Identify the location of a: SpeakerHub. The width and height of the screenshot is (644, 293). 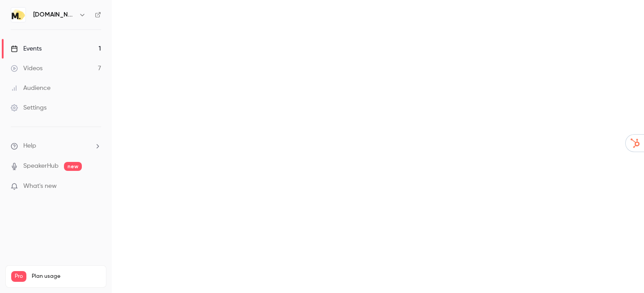
(41, 166).